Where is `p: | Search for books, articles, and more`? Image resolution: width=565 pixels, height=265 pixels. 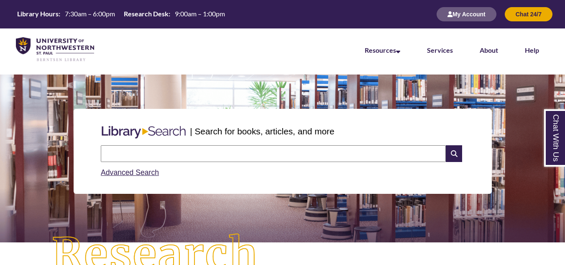
p: | Search for books, articles, and more is located at coordinates (262, 131).